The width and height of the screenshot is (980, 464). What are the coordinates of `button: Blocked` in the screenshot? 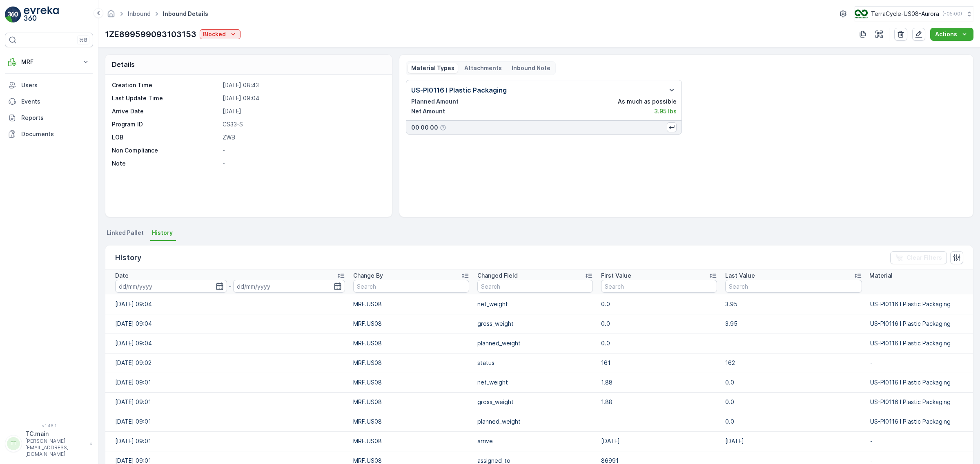 It's located at (220, 34).